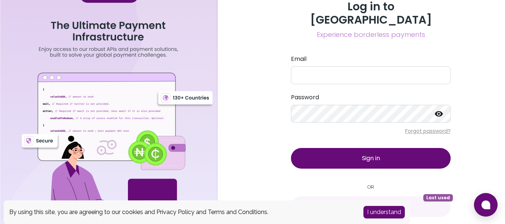 The width and height of the screenshot is (505, 224). I want to click on button: Sign in, so click(371, 159).